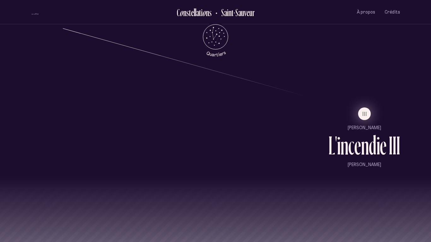  I want to click on div: L, so click(332, 145).